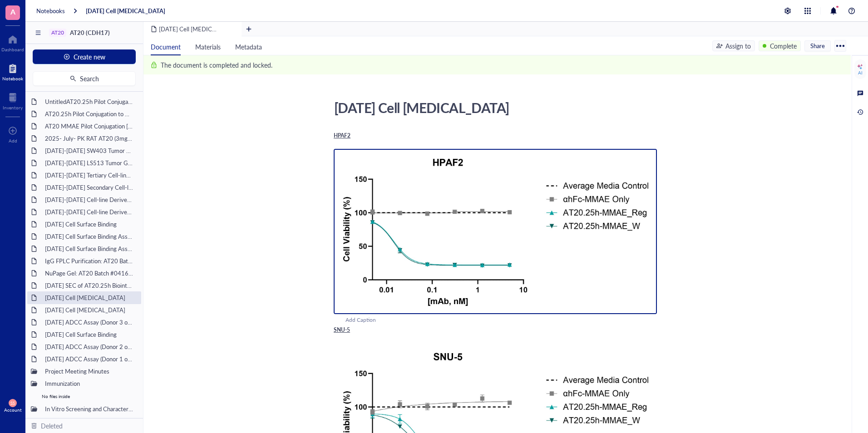  Describe the element at coordinates (50, 11) in the screenshot. I see `div: Notebooks` at that location.